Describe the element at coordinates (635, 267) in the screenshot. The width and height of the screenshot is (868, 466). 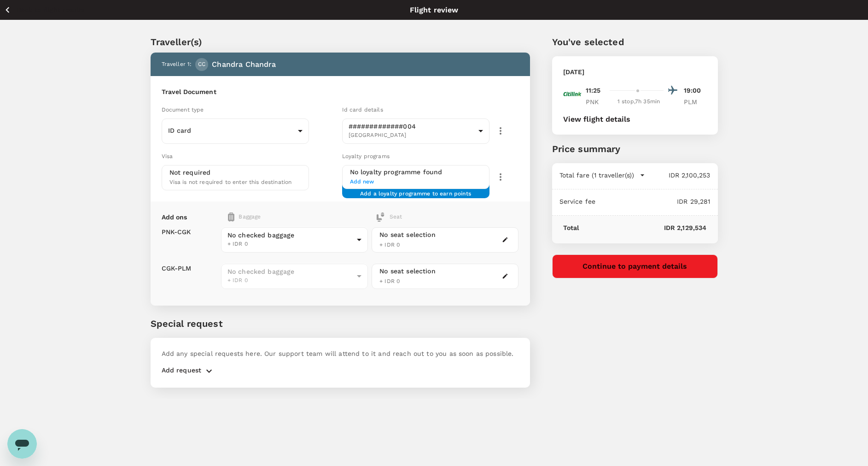
I see `button: Continue to payment details` at that location.